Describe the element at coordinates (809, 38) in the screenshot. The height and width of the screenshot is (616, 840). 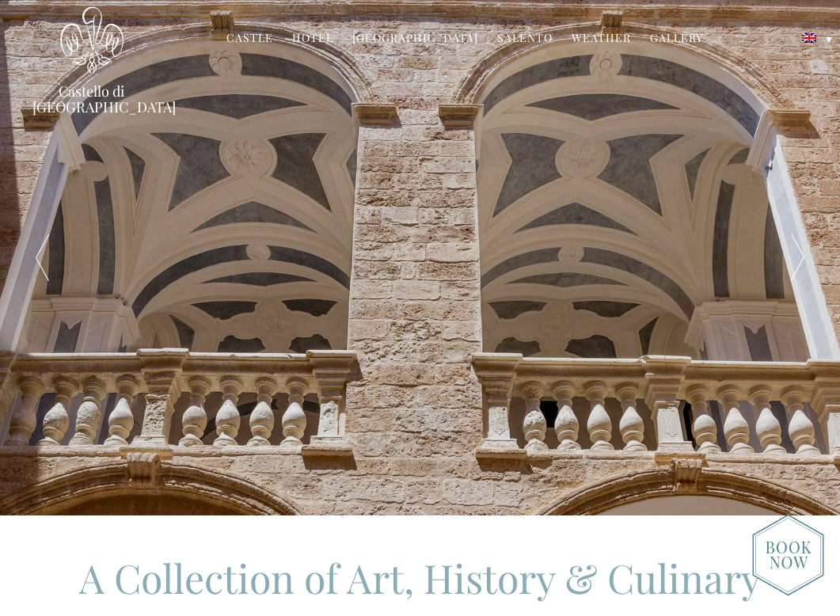
I see `img: English` at that location.